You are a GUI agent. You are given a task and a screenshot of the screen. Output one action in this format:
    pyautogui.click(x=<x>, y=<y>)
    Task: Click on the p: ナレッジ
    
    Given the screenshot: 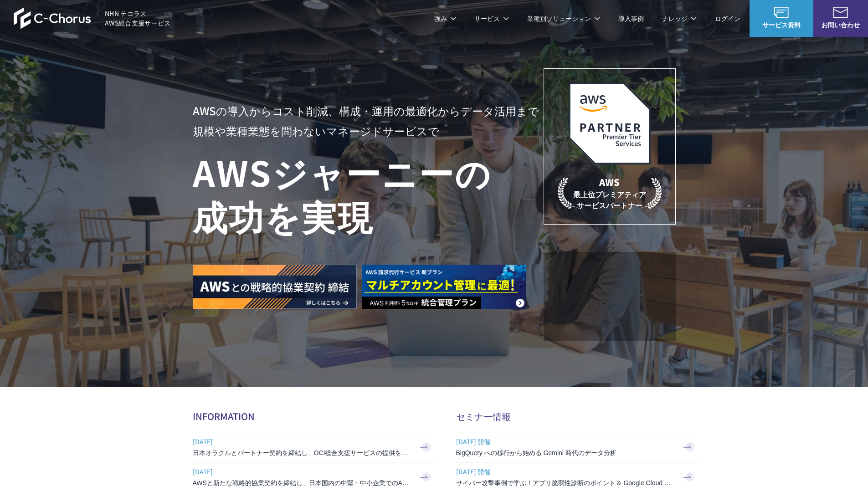 What is the action you would take?
    pyautogui.click(x=680, y=19)
    